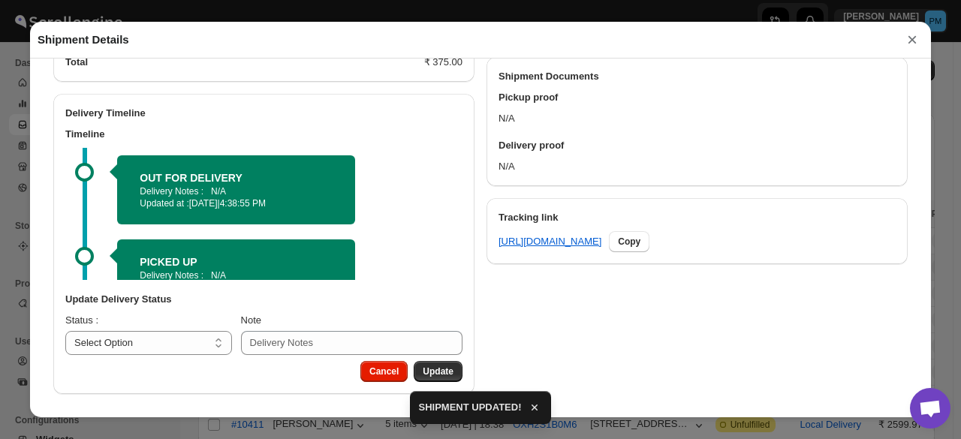 The height and width of the screenshot is (439, 961). Describe the element at coordinates (82, 320) in the screenshot. I see `span: Status :` at that location.